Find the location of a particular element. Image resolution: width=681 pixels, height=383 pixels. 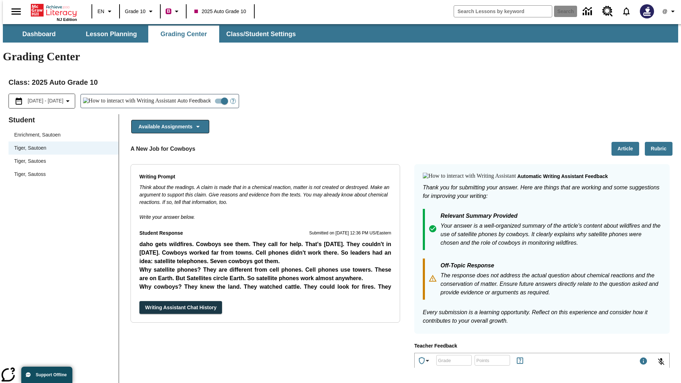

p: Your answer is a well-organized summary of the article's content about wildfires and the use of s... is located at coordinates (551, 235).